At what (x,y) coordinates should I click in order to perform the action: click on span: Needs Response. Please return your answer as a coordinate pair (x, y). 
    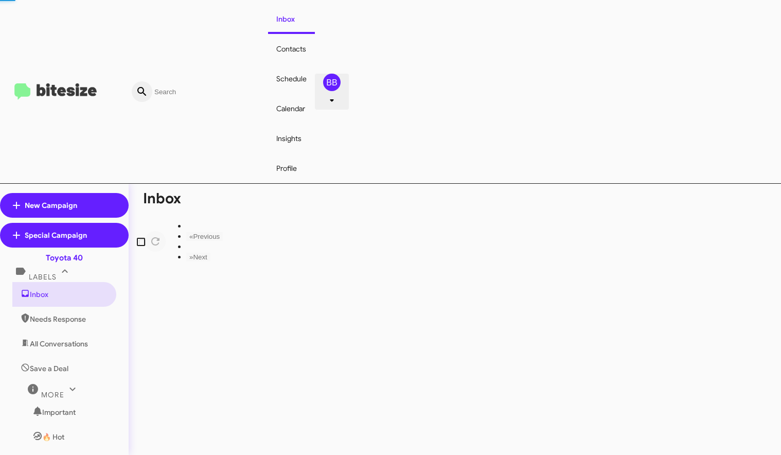
    Looking at the image, I should click on (69, 319).